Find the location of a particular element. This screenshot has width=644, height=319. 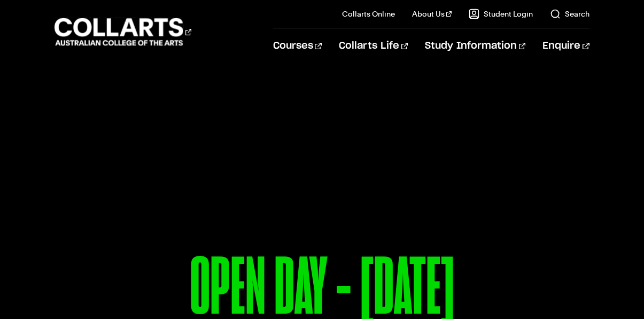

a: Student Login is located at coordinates (501, 14).